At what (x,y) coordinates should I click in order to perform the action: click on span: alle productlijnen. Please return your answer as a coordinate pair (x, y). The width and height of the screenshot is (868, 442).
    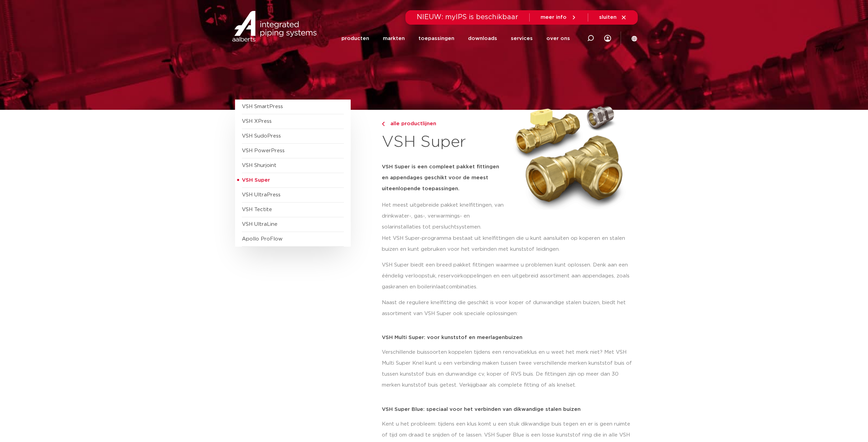
    Looking at the image, I should click on (411, 123).